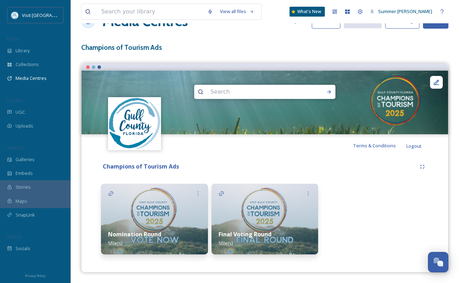 The image size is (459, 283). Describe the element at coordinates (25, 159) in the screenshot. I see `span: Galleries` at that location.